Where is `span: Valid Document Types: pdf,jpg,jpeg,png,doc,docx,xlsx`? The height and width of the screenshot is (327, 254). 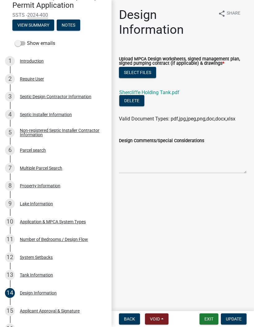 span: Valid Document Types: pdf,jpg,jpeg,png,doc,docx,xlsx is located at coordinates (177, 118).